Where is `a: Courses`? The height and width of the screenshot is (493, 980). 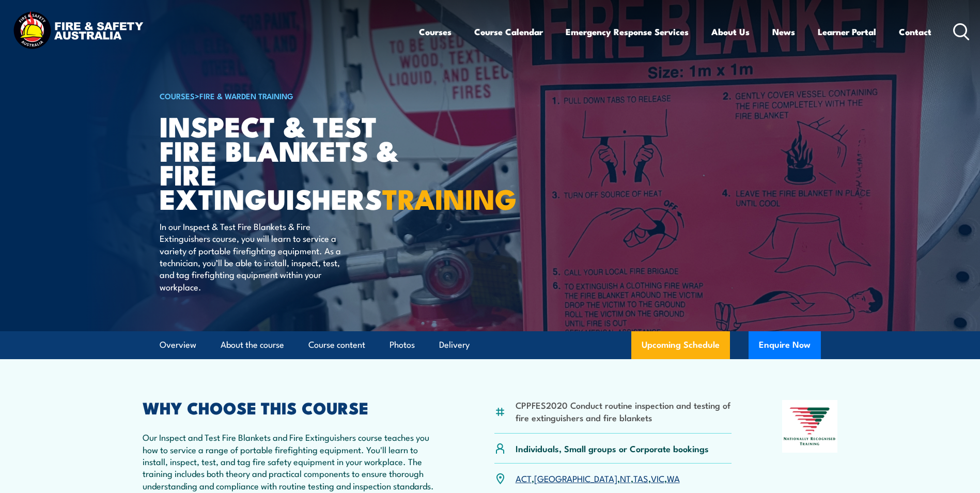
a: Courses is located at coordinates (435, 32).